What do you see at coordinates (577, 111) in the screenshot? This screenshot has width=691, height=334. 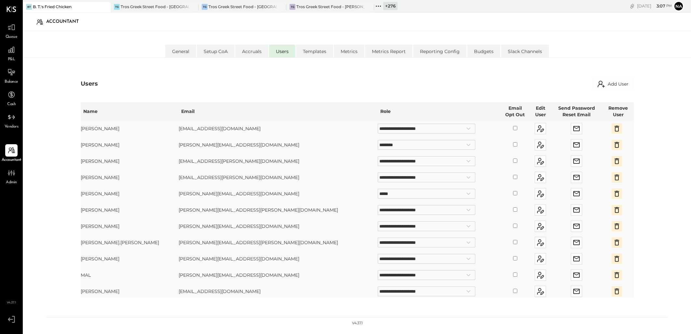 I see `th: Send Password Reset Email` at bounding box center [577, 111].